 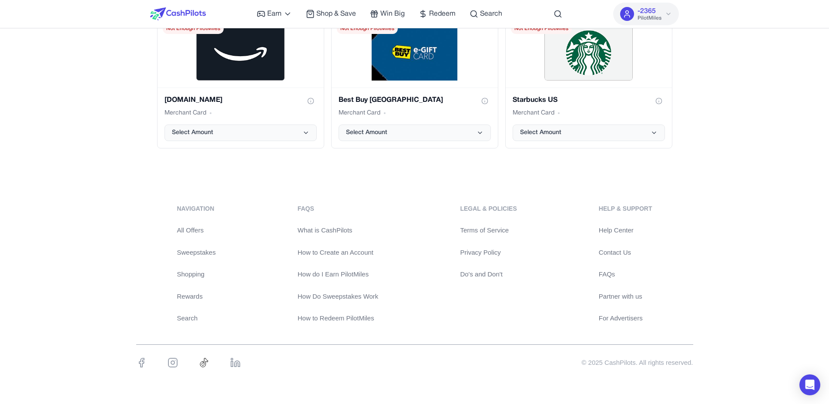 What do you see at coordinates (178, 14) in the screenshot?
I see `img: CashPilots Logo` at bounding box center [178, 14].